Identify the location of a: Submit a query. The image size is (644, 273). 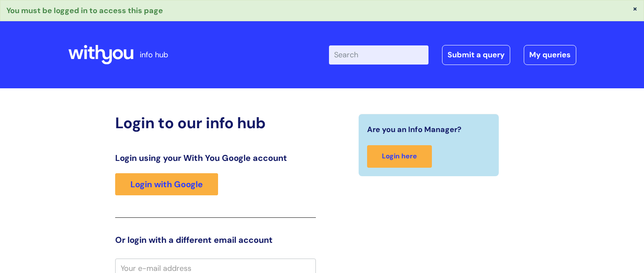
(476, 54).